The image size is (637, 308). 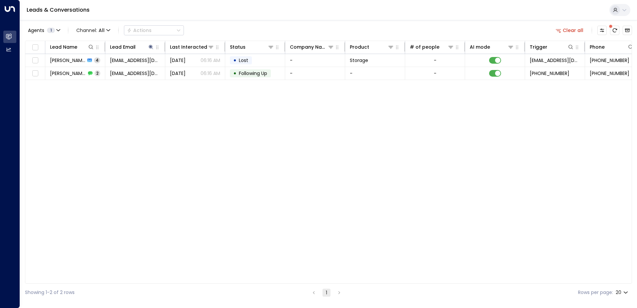 I want to click on div: Showing 1-2 of 2 rows, so click(x=50, y=292).